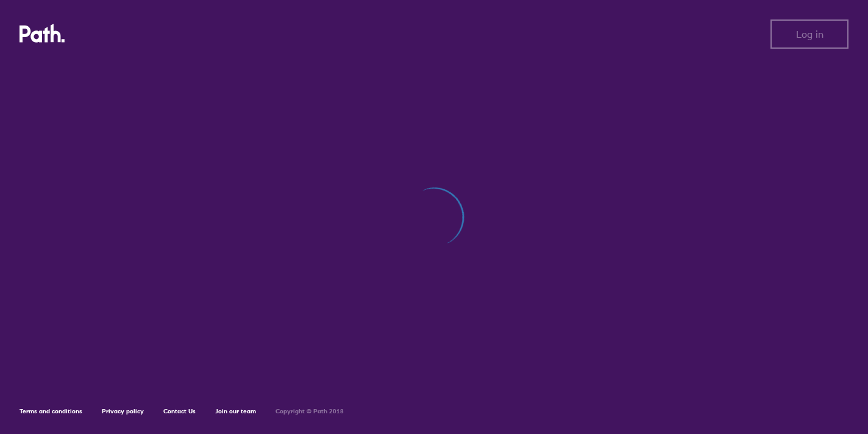 Image resolution: width=868 pixels, height=434 pixels. I want to click on h6: Copyright © Path 2018, so click(309, 411).